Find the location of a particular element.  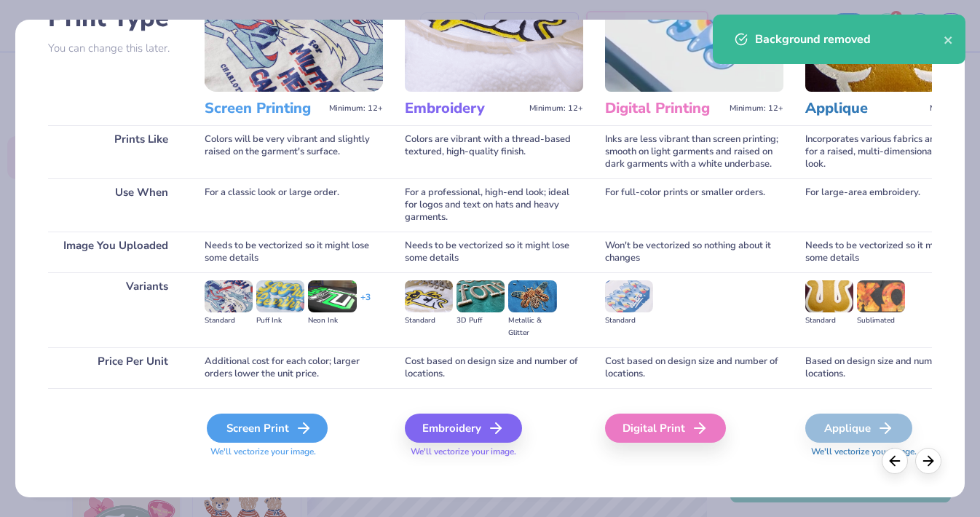

div: Colors are vibrant with a thread-based textured, high-quality finish. is located at coordinates (494, 151).